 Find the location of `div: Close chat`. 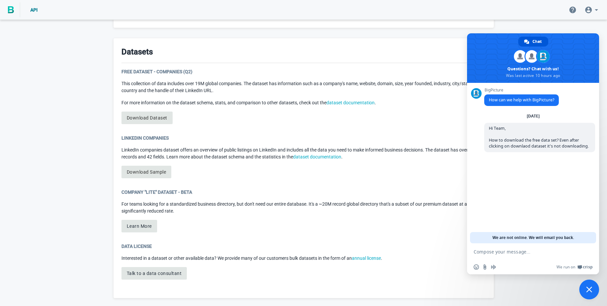

div: Close chat is located at coordinates (590, 290).